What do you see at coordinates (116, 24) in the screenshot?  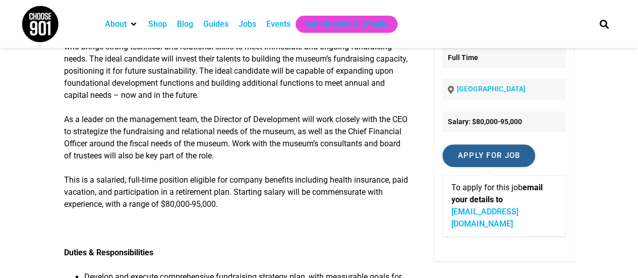 I see `a: About` at bounding box center [116, 24].